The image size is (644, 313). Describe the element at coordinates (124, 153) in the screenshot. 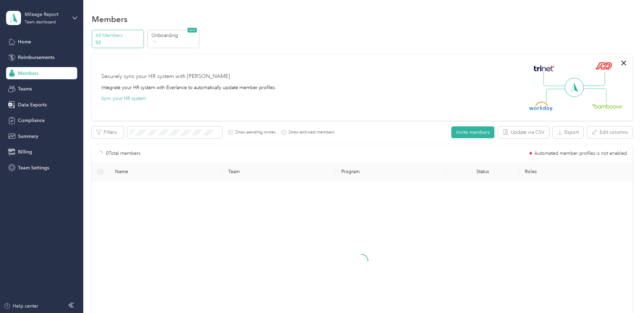

I see `p: 0 Total members` at that location.